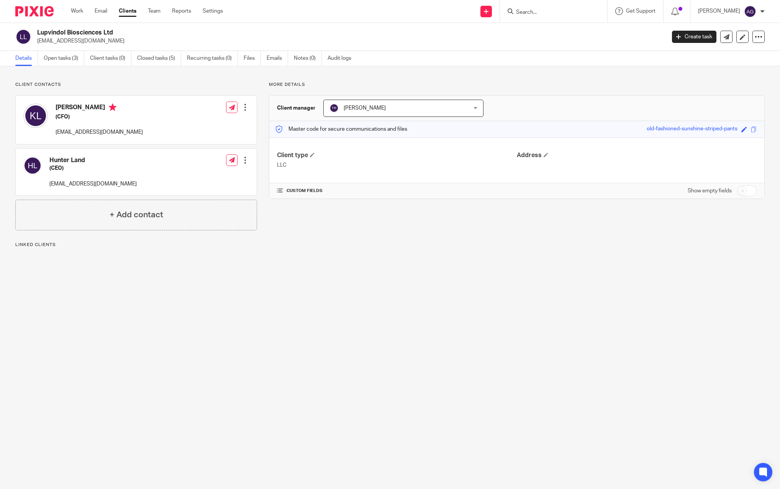 Image resolution: width=780 pixels, height=489 pixels. I want to click on a: Client tasks (0), so click(111, 58).